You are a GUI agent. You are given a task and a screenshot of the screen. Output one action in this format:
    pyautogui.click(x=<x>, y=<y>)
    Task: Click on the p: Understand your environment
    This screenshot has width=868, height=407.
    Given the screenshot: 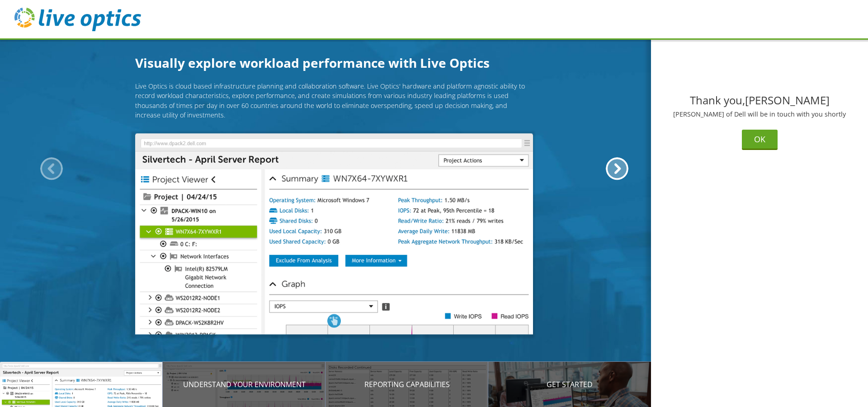 What is the action you would take?
    pyautogui.click(x=244, y=384)
    